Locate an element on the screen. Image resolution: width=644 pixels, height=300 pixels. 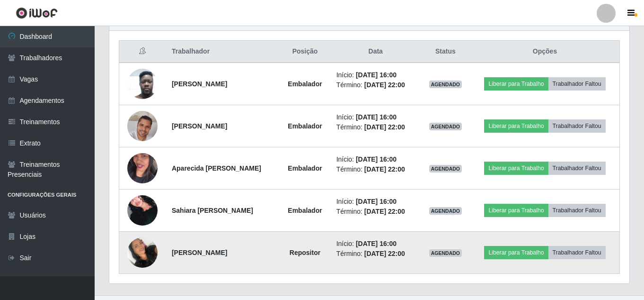
strong: Repositor is located at coordinates (305, 252).